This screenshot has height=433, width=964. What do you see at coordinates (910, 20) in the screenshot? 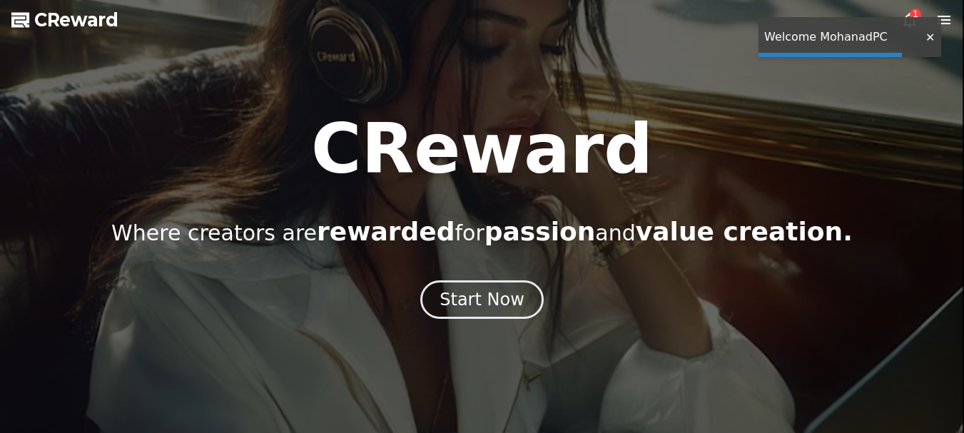
I see `a: 1` at bounding box center [910, 20].